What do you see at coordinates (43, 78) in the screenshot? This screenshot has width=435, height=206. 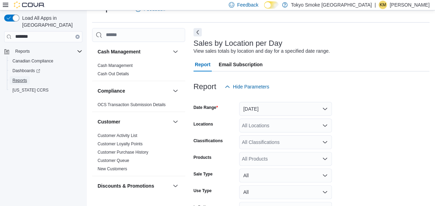 I see `nav: Complex example` at bounding box center [43, 78].